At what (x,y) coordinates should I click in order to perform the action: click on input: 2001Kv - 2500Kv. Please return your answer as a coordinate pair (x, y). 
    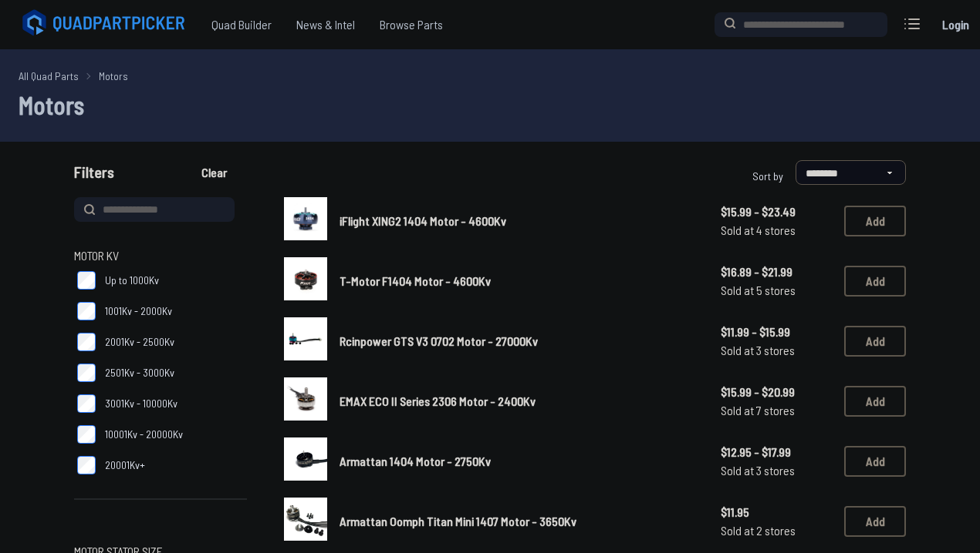
    Looking at the image, I should click on (86, 342).